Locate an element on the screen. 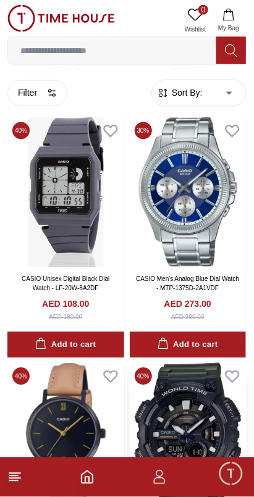  a: Home is located at coordinates (87, 477).